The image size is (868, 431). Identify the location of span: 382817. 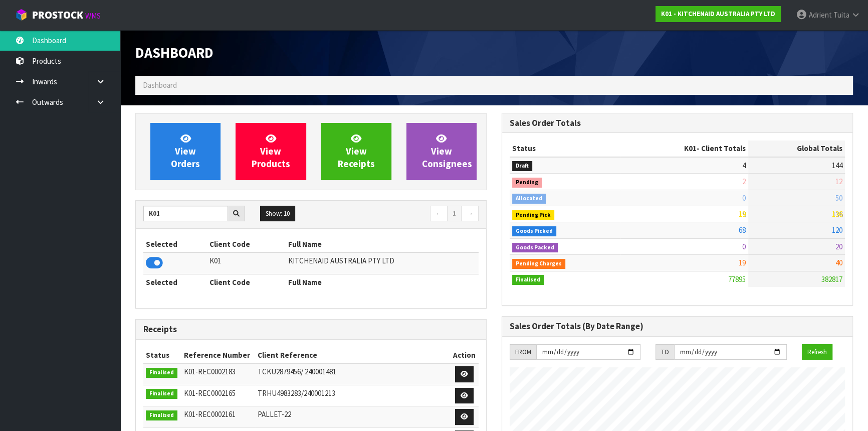
(832, 279).